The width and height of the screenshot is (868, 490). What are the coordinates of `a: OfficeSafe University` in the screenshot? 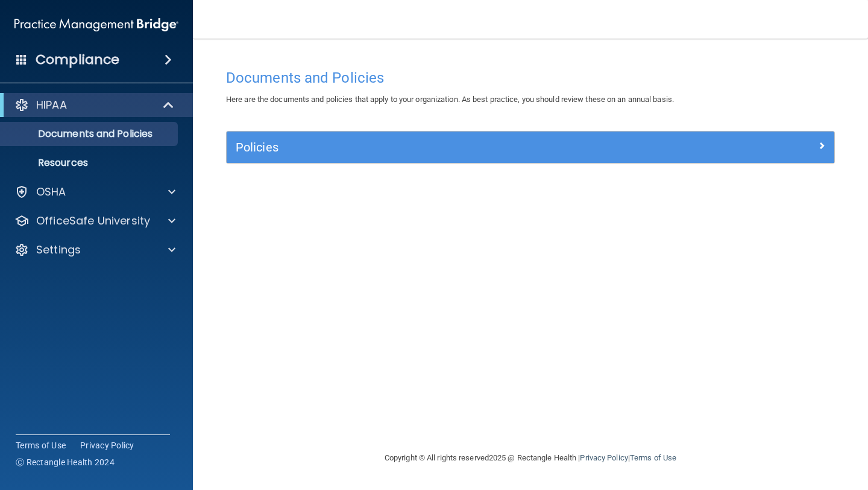 It's located at (94, 221).